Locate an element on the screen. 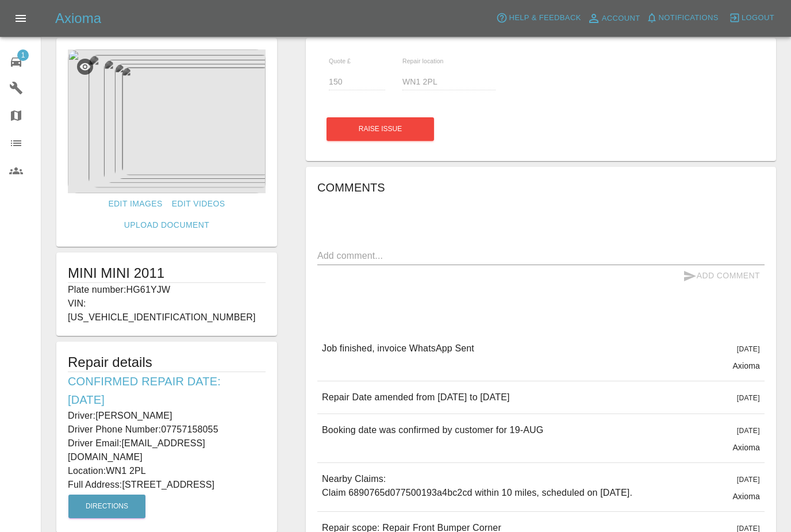 The height and width of the screenshot is (532, 791). button: Open drawer is located at coordinates (21, 18).